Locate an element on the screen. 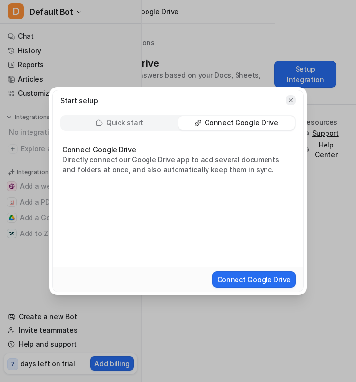  button: Connect Google Drive is located at coordinates (254, 279).